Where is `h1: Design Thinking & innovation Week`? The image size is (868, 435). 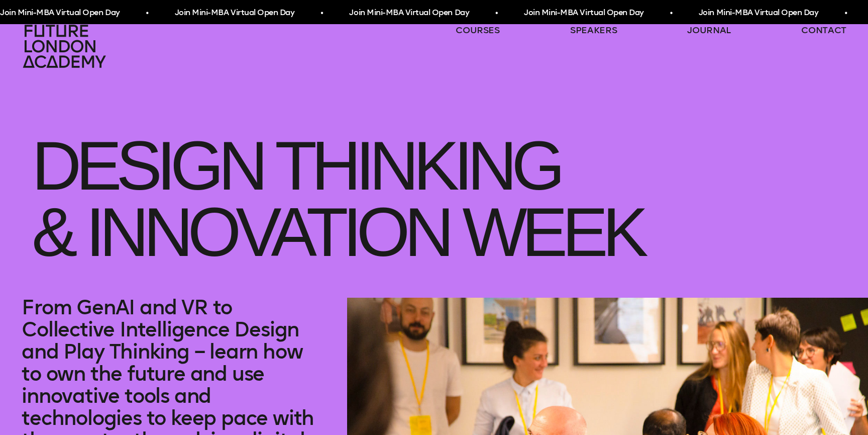 h1: Design Thinking & innovation Week is located at coordinates (434, 183).